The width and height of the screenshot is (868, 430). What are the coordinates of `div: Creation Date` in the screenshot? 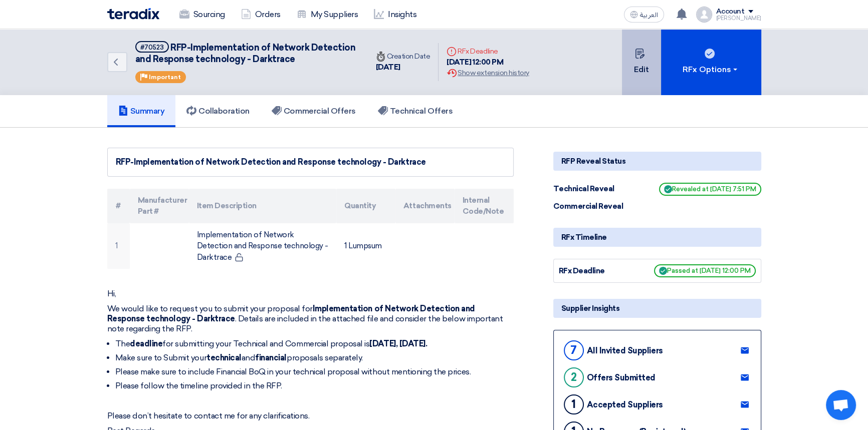 It's located at (403, 56).